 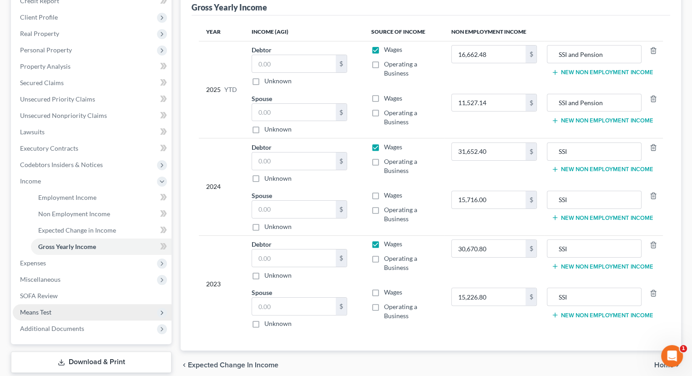 I want to click on span: Additional Documents, so click(x=52, y=328).